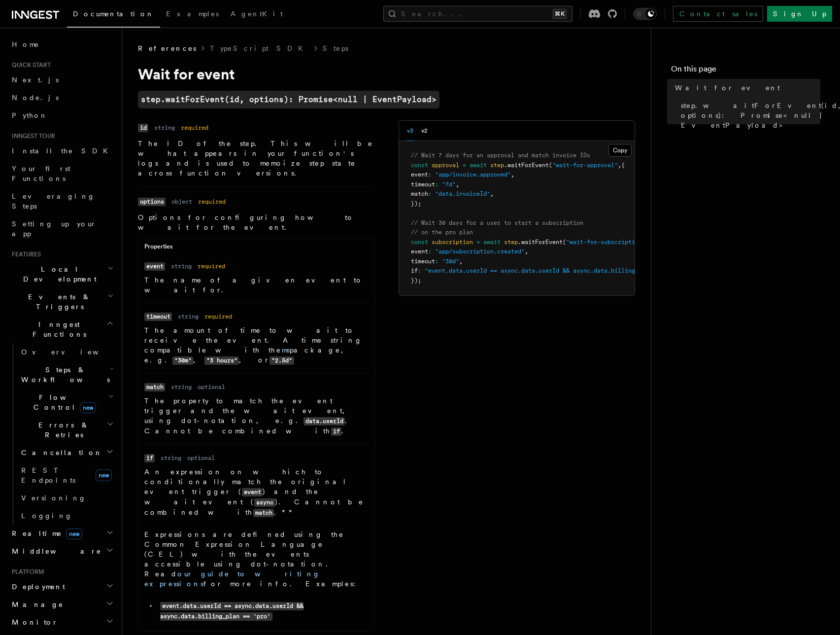  Describe the element at coordinates (62, 430) in the screenshot. I see `span: Errors & Retries` at that location.